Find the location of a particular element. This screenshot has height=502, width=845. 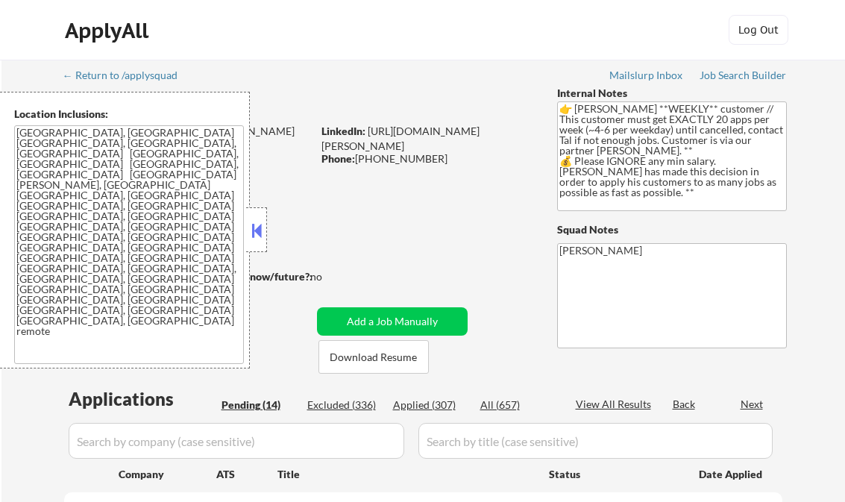

button: Log Out is located at coordinates (759, 30).